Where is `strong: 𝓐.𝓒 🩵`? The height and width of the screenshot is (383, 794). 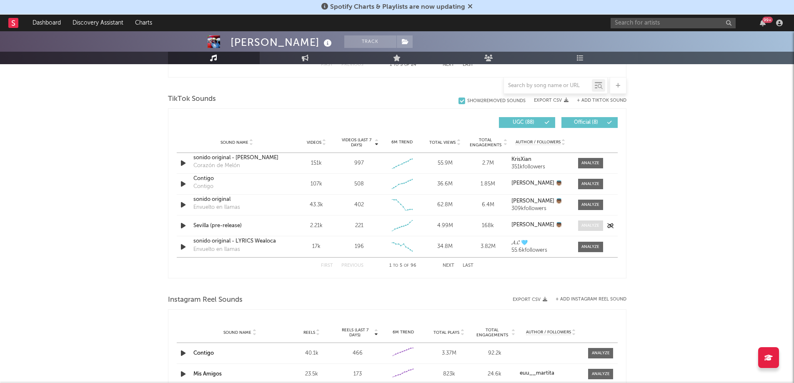
strong: 𝓐.𝓒 🩵 is located at coordinates (519, 242).